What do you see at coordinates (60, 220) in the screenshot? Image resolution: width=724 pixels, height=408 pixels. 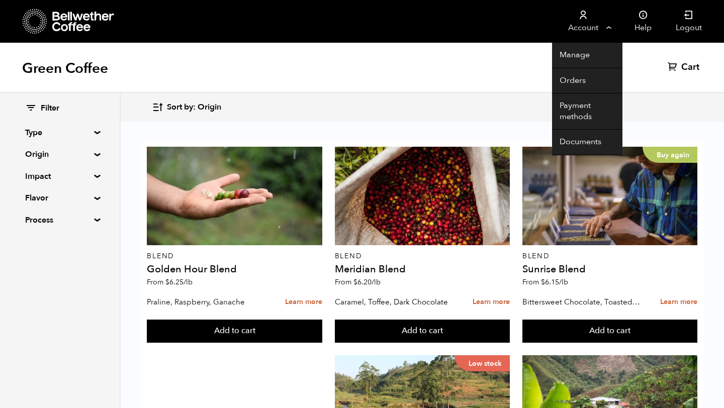 I see `summary: Process` at bounding box center [60, 220].